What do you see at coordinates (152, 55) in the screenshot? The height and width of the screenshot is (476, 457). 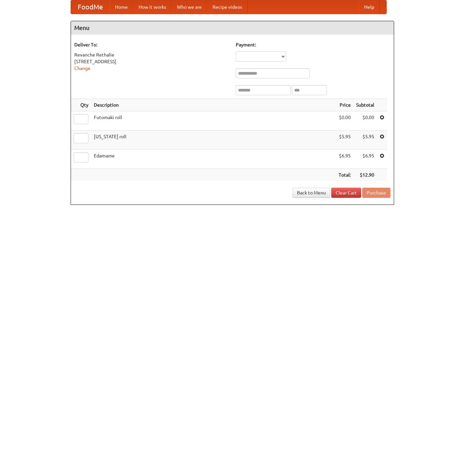 I see `div: Revanche Rethalie` at bounding box center [152, 55].